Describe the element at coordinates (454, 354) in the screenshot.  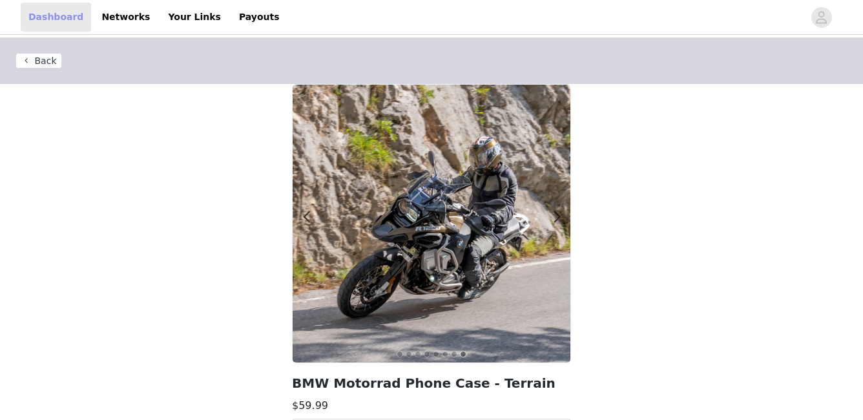
I see `button: 7` at that location.